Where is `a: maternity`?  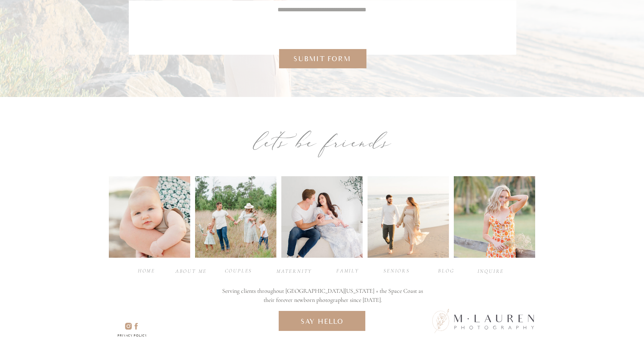
a: maternity is located at coordinates (293, 270).